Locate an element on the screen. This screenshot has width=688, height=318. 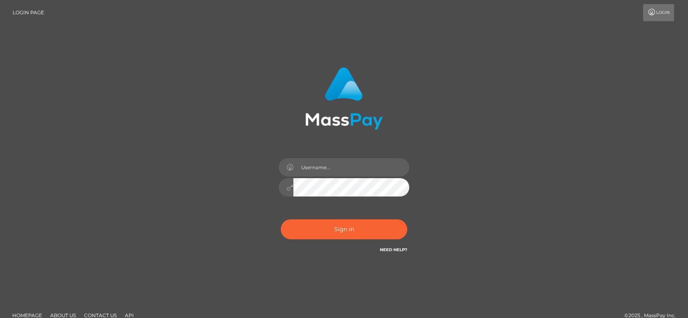
a: Login Page is located at coordinates (28, 13).